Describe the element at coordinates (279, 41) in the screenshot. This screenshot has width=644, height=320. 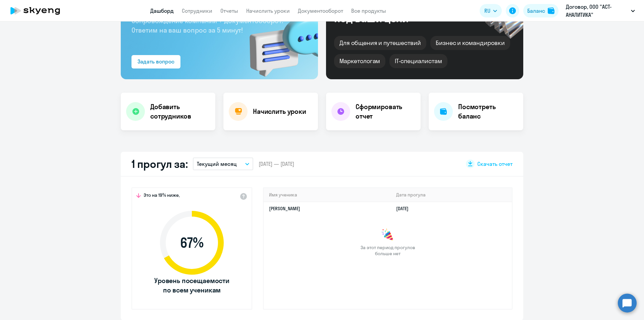
I see `img: bg-img` at that location.